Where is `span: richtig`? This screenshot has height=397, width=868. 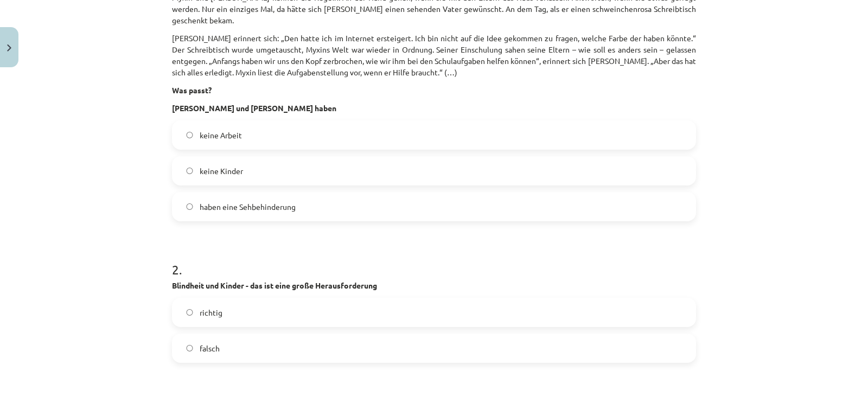
span: richtig is located at coordinates (211, 312).